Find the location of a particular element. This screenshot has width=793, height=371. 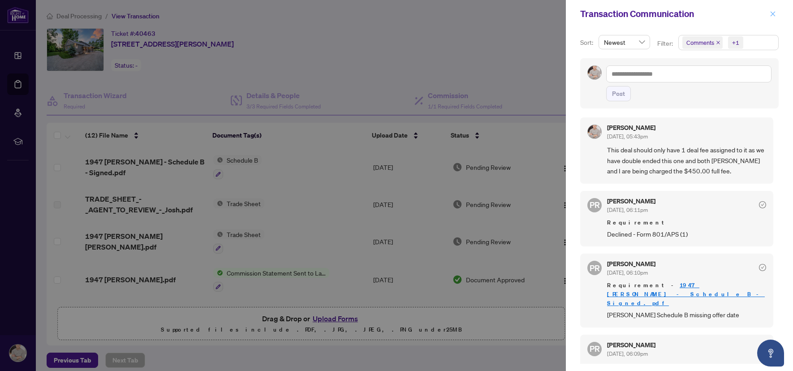

button: Open asap is located at coordinates (771, 353).